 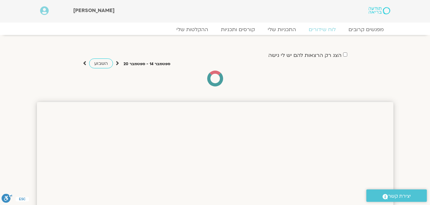 I want to click on a: מפגשים קרובים, so click(x=366, y=30).